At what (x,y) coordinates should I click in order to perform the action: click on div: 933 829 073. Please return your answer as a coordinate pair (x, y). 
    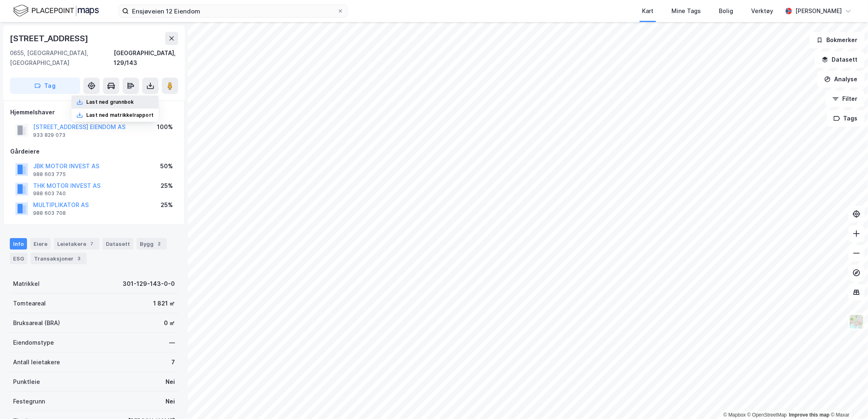
    Looking at the image, I should click on (49, 135).